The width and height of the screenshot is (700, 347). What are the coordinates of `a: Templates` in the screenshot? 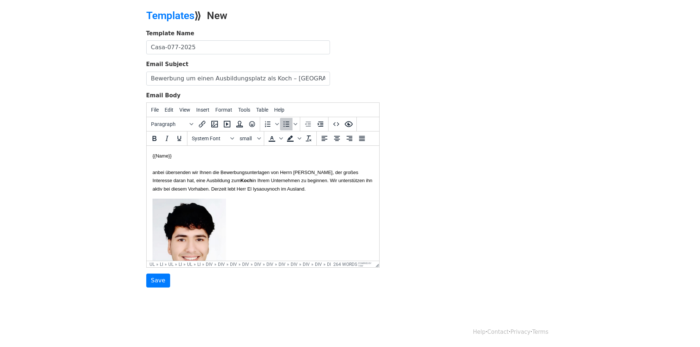 It's located at (170, 15).